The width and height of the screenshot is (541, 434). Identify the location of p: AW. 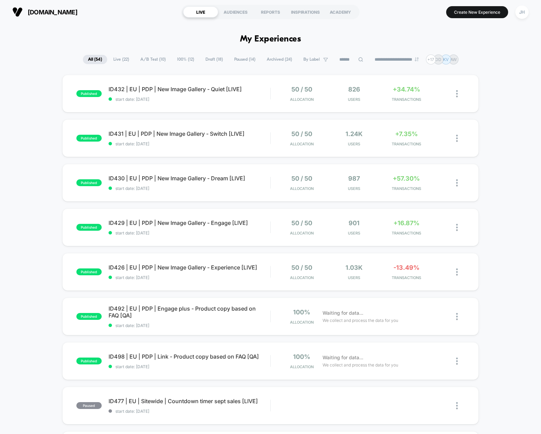
(454, 59).